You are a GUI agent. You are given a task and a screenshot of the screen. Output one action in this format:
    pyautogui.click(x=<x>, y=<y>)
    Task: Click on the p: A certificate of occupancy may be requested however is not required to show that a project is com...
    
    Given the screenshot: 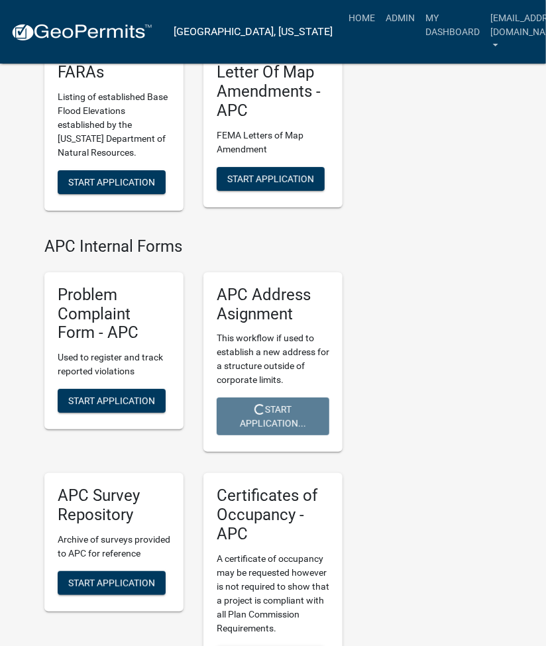 What is the action you would take?
    pyautogui.click(x=273, y=594)
    